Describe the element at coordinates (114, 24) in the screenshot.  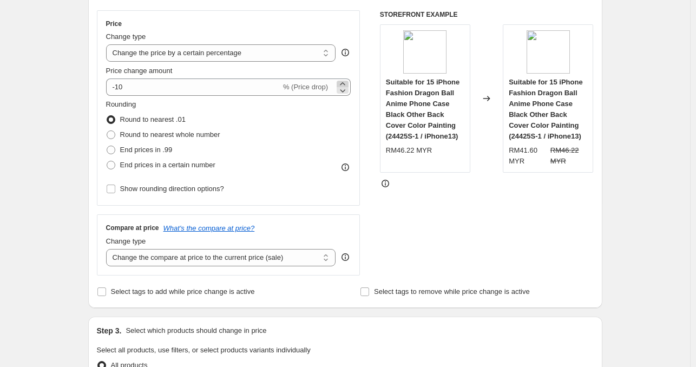
I see `h3: Price` at that location.